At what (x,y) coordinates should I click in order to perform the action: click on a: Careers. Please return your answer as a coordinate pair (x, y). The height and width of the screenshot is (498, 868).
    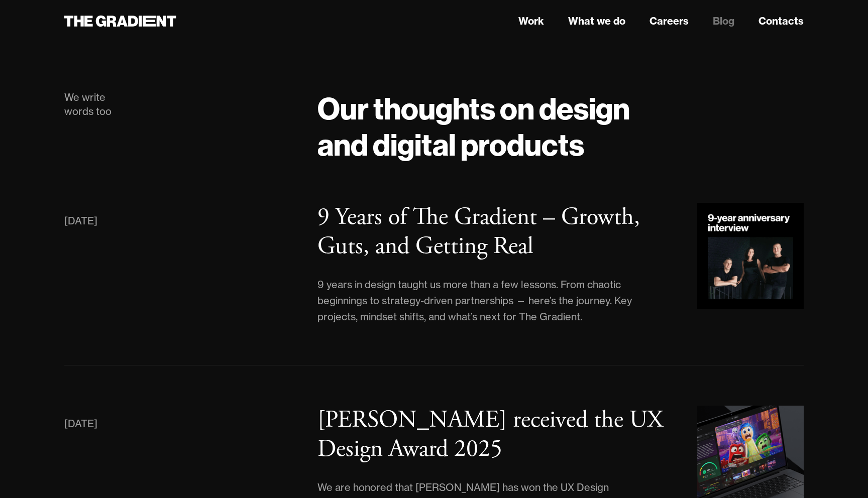
    Looking at the image, I should click on (669, 21).